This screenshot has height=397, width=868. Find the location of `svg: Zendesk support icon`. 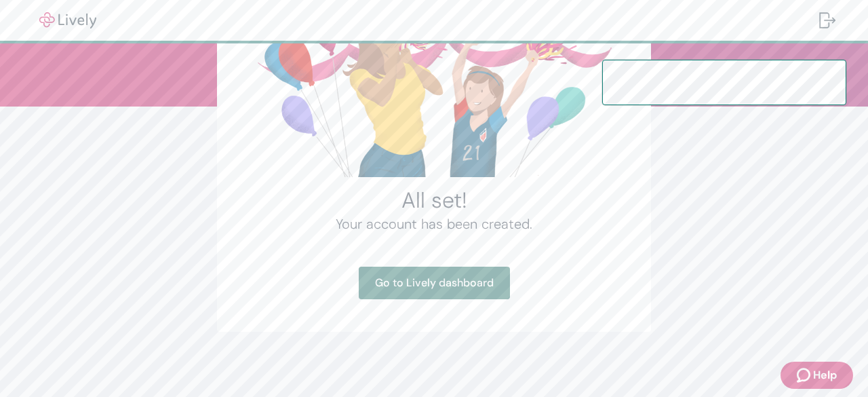

svg: Zendesk support icon is located at coordinates (805, 375).